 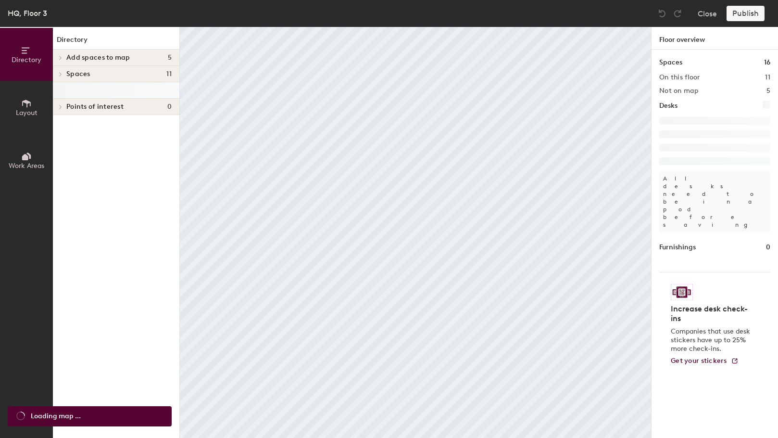 What do you see at coordinates (98, 58) in the screenshot?
I see `span: Add spaces to map` at bounding box center [98, 58].